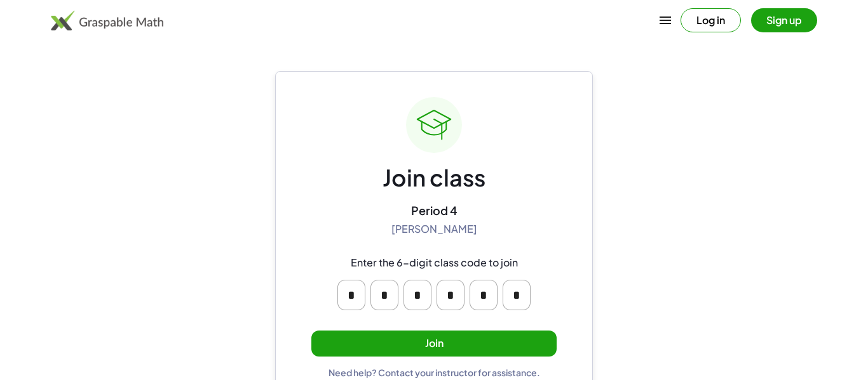  Describe the element at coordinates (434, 343) in the screenshot. I see `button: Join` at that location.